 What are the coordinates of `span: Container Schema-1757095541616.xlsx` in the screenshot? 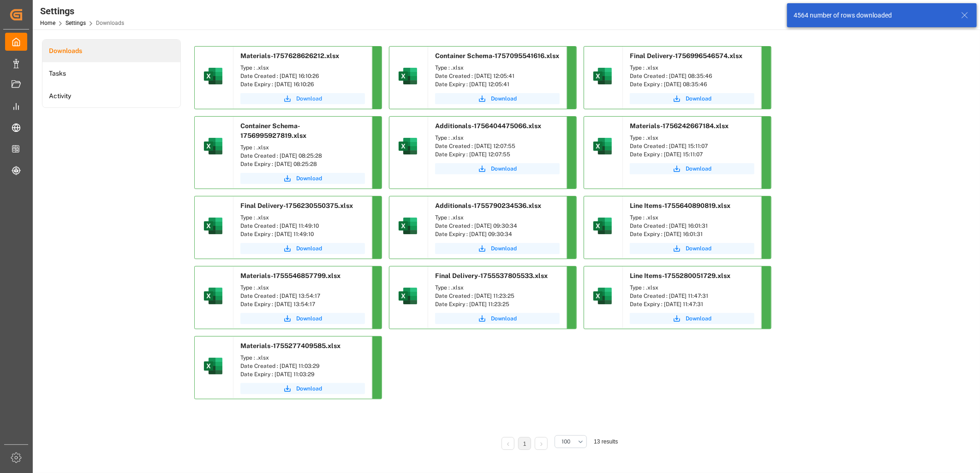 It's located at (497, 56).